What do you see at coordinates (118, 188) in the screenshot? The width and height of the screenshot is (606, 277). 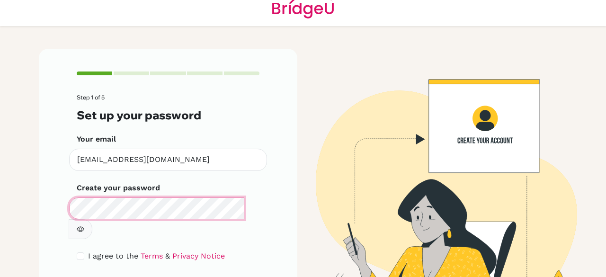 I see `label: Create your password` at bounding box center [118, 188].